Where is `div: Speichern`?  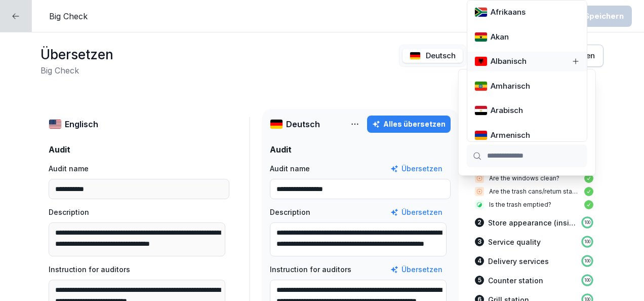 div: Speichern is located at coordinates (604, 16).